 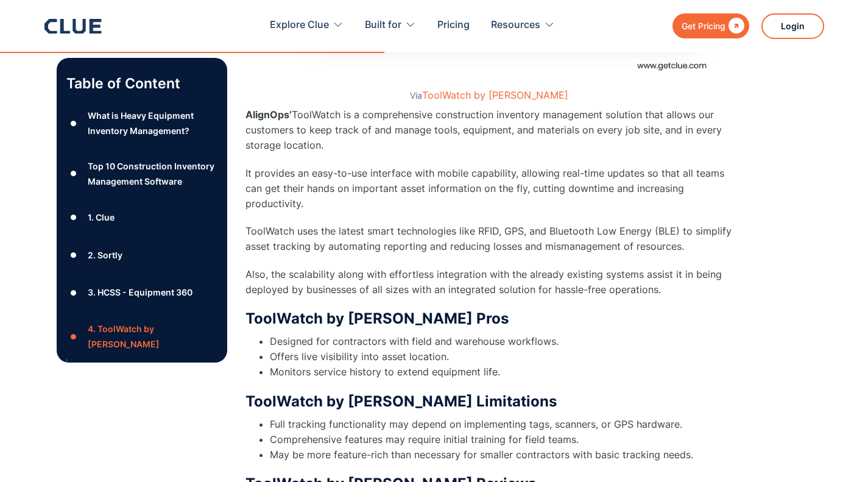 What do you see at coordinates (142, 84) in the screenshot?
I see `p: Table of Content` at bounding box center [142, 84].